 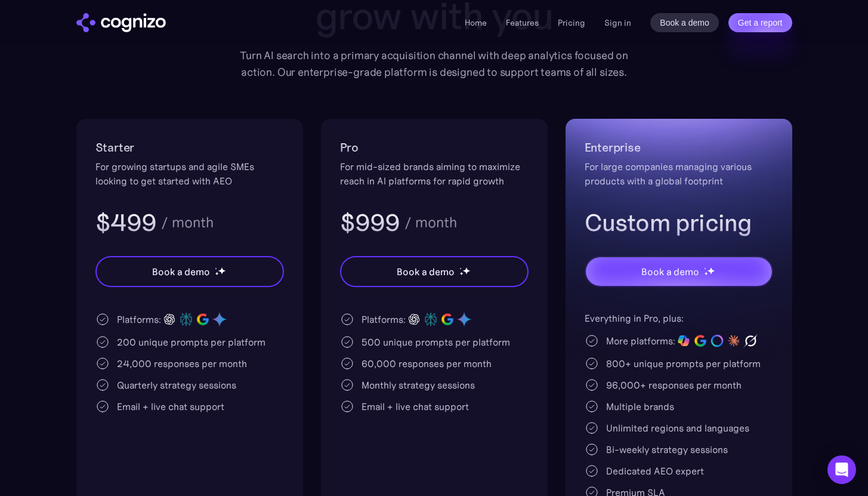 I want to click on div: Turn AI search into a primary acquisition channel with deep analytics focused on action. Our ente..., so click(x=435, y=64).